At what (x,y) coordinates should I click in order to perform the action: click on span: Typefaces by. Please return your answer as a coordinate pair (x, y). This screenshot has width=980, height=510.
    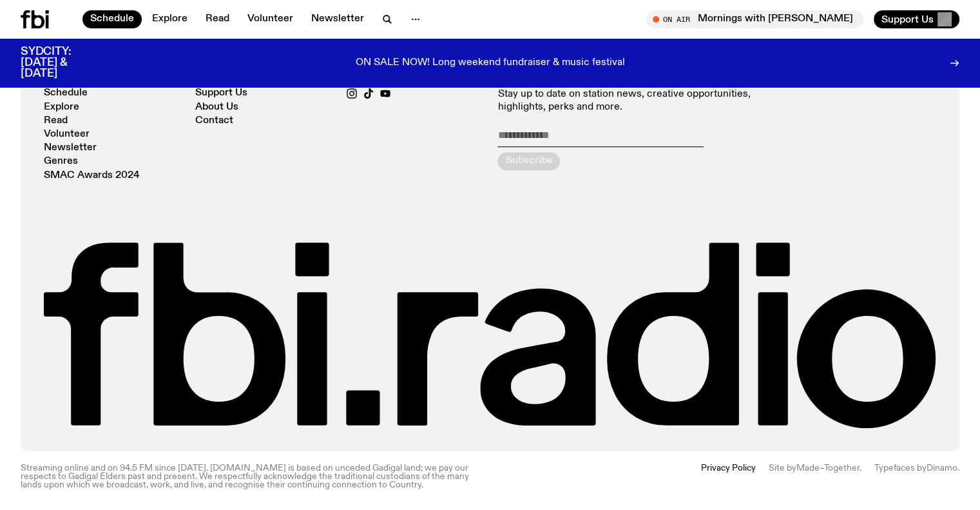
    Looking at the image, I should click on (900, 468).